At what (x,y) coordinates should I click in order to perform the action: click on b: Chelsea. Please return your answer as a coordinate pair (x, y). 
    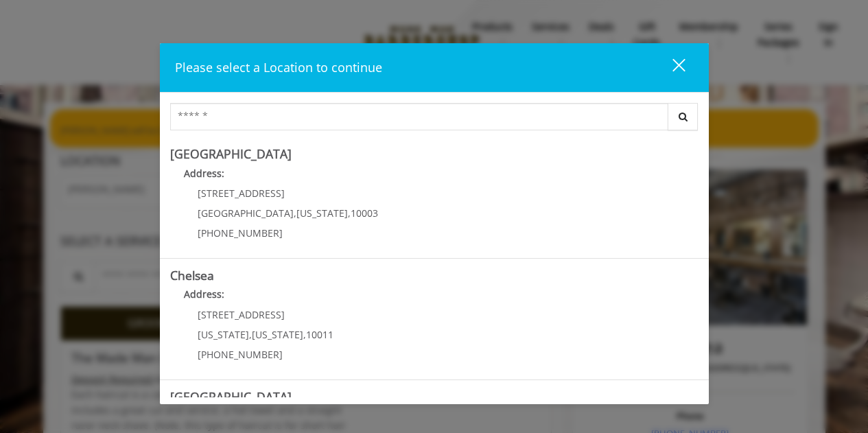
    Looking at the image, I should click on (192, 275).